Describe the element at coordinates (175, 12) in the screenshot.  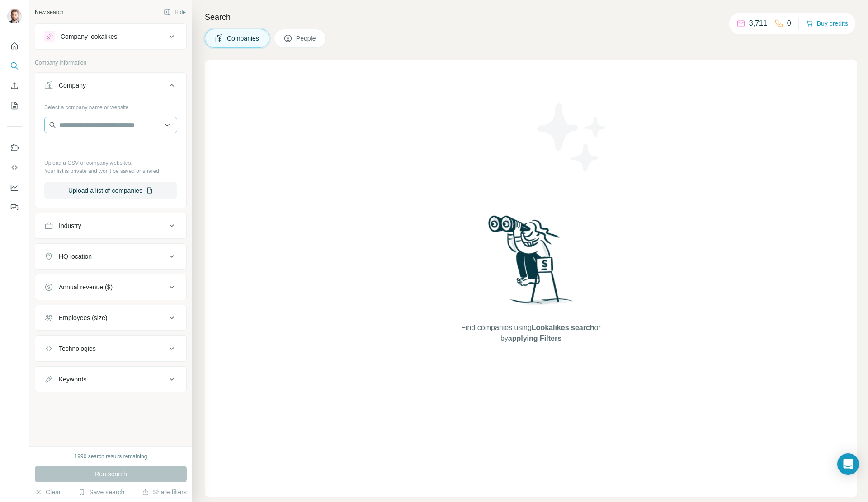
I see `button: Hide` at that location.